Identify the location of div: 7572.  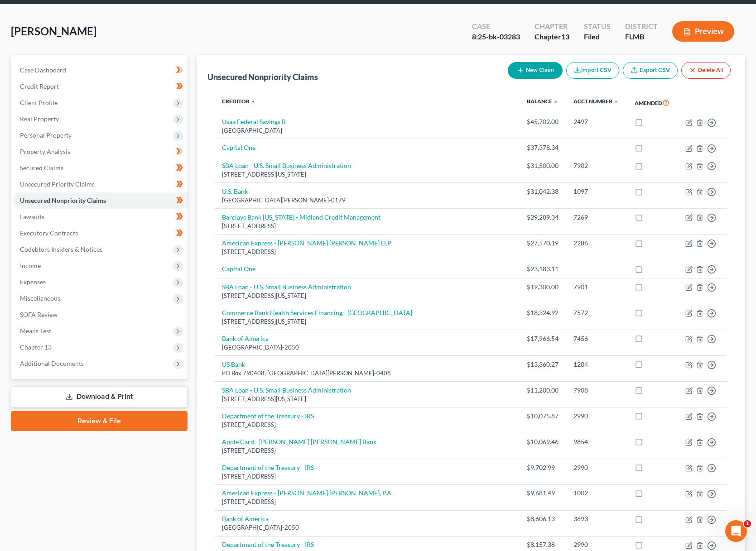
(596, 313).